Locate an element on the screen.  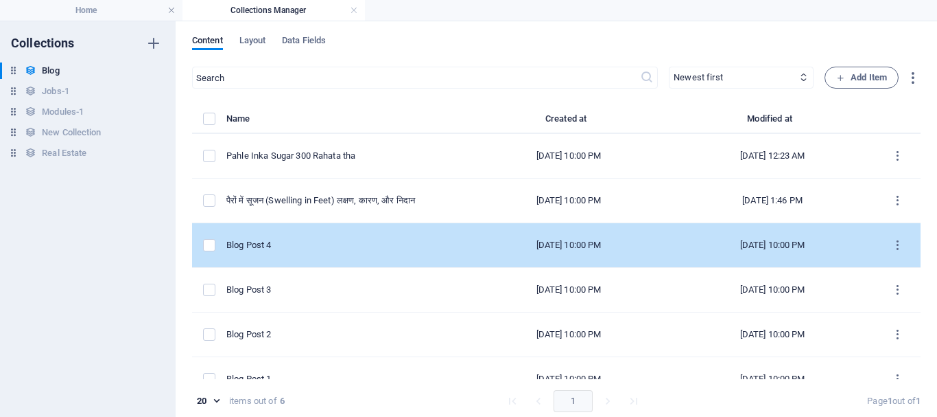
nav: pagination navigation is located at coordinates (573, 401).